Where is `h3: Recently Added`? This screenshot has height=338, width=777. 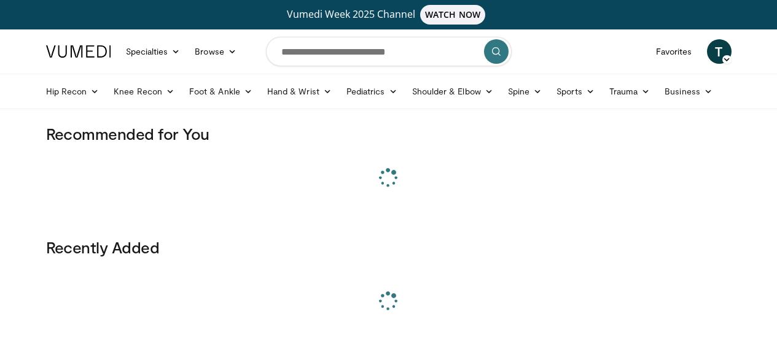
h3: Recently Added is located at coordinates (389, 248).